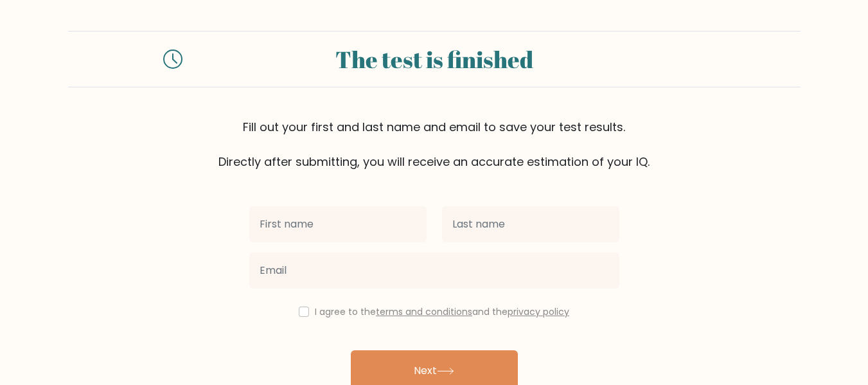 The image size is (868, 385). What do you see at coordinates (338, 224) in the screenshot?
I see `input: First name` at bounding box center [338, 224].